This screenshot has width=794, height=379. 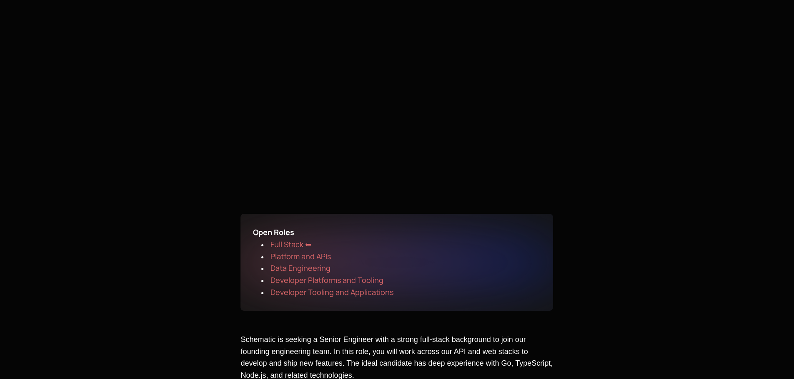 I want to click on a: Developer Tooling and Applications, so click(x=332, y=293).